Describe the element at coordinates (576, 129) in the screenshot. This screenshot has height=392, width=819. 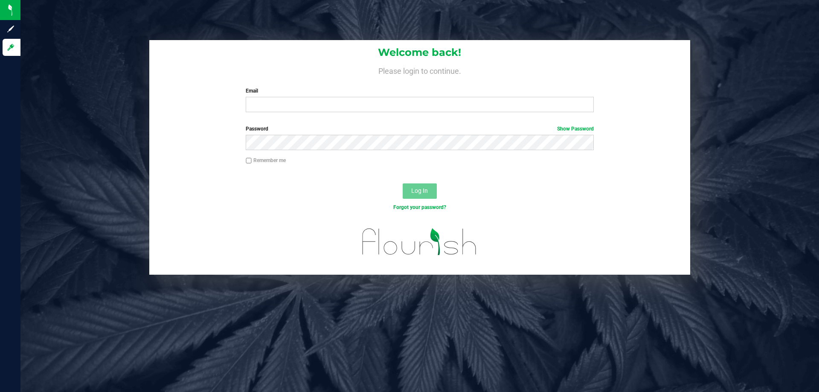
I see `a: Show Password` at that location.